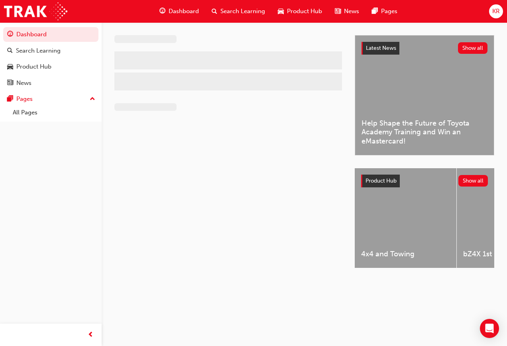 The height and width of the screenshot is (346, 507). Describe the element at coordinates (51, 67) in the screenshot. I see `a: Product Hub` at that location.